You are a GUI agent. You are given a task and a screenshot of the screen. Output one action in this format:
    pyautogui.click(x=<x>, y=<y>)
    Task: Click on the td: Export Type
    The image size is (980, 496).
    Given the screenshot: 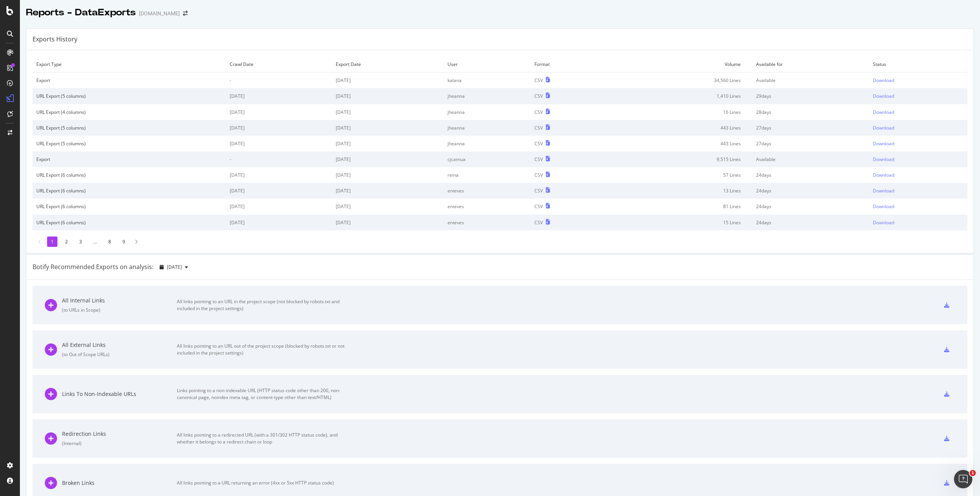 What is the action you would take?
    pyautogui.click(x=129, y=64)
    